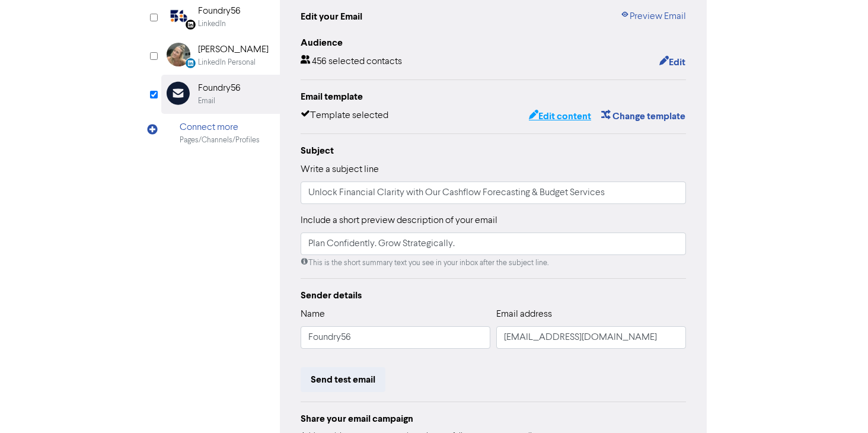  What do you see at coordinates (342, 380) in the screenshot?
I see `button: Send test email` at bounding box center [342, 380].